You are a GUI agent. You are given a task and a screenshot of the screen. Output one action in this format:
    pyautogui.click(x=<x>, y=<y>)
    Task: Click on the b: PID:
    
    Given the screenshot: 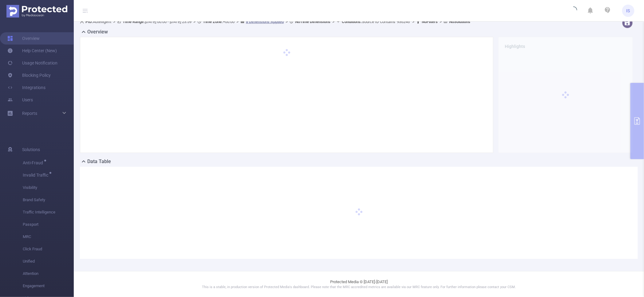 What is the action you would take?
    pyautogui.click(x=89, y=22)
    